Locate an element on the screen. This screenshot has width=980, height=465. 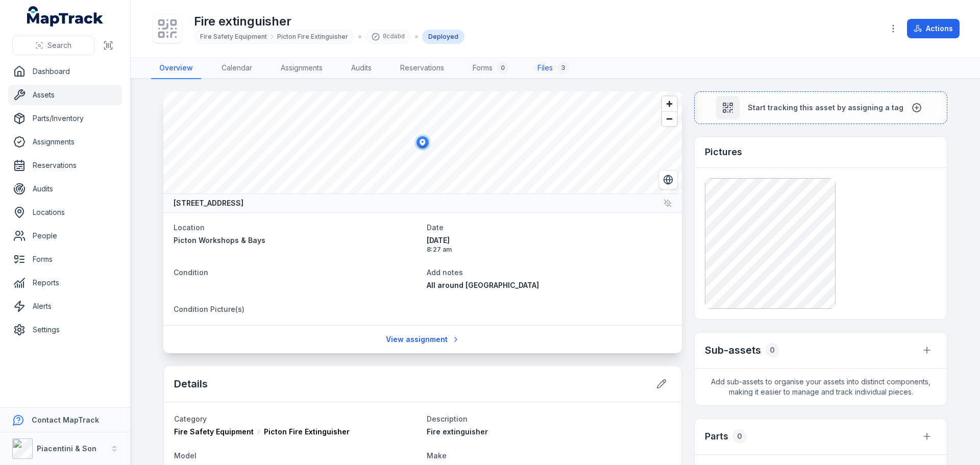
h2: Details is located at coordinates (191, 384).